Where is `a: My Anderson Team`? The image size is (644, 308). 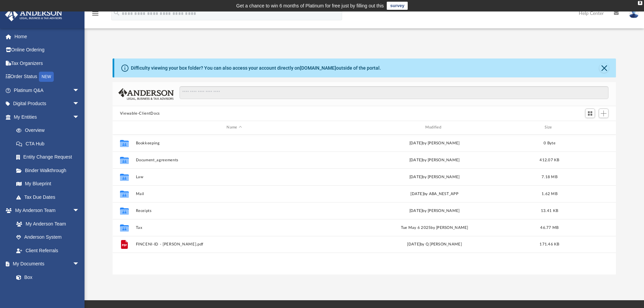 a: My Anderson Team is located at coordinates (46, 223).